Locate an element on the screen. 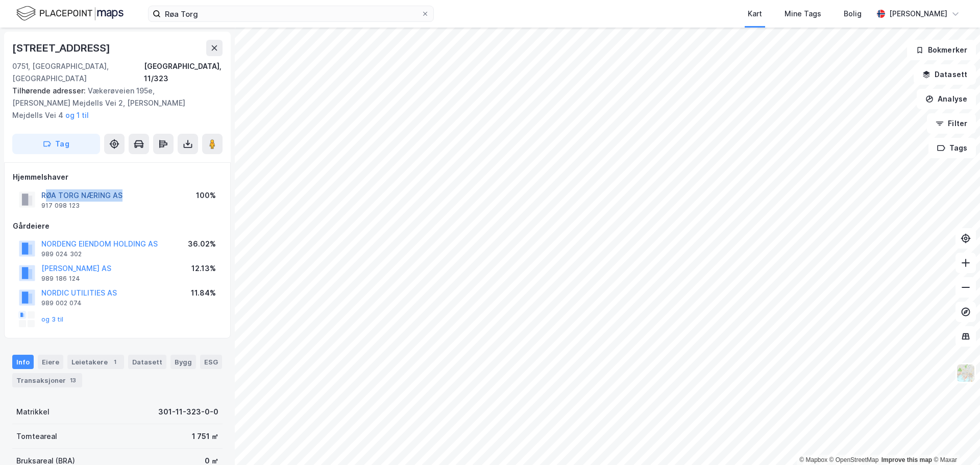 This screenshot has width=980, height=465. div: Gårdeiere is located at coordinates (117, 226).